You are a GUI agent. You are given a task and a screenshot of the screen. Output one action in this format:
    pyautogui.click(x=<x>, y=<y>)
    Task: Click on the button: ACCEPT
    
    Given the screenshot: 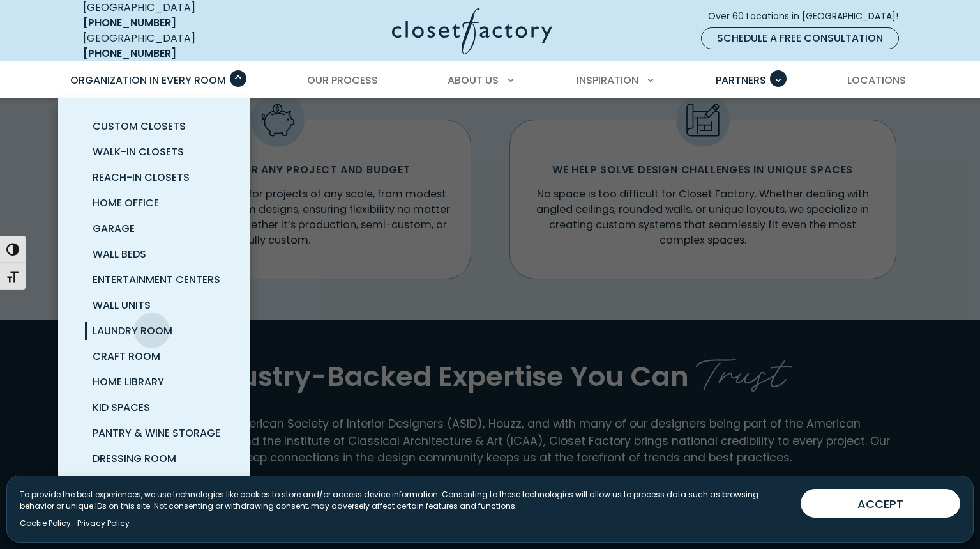 What is the action you would take?
    pyautogui.click(x=881, y=503)
    